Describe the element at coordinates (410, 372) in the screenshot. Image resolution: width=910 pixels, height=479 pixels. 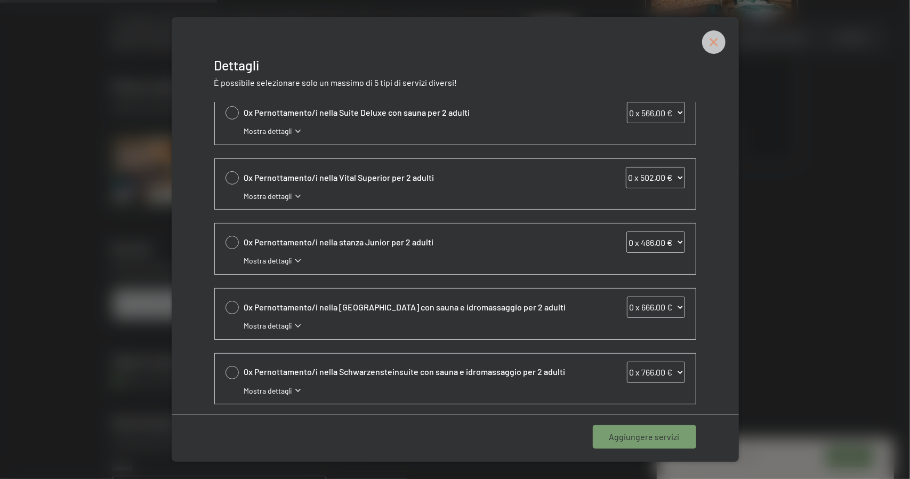
I see `span: 0x Pernottamento/i nella Schwarzensteinsuite con sauna e idromassaggio per 2 adulti` at that location.